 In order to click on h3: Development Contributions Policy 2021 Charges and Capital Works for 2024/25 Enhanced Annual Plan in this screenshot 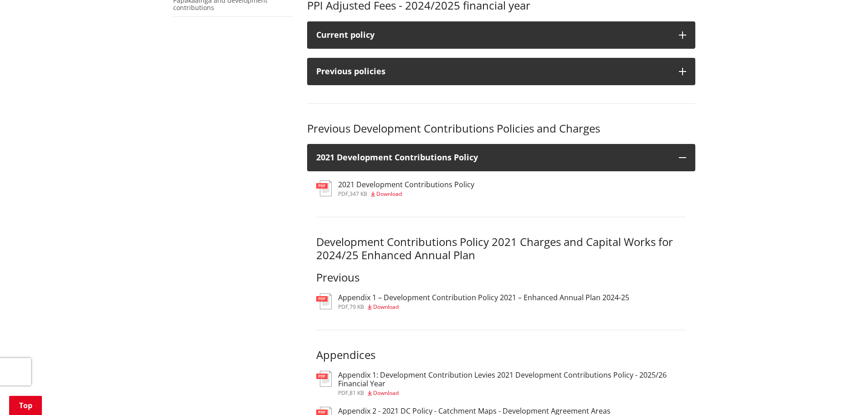, I will do `click(501, 249)`.